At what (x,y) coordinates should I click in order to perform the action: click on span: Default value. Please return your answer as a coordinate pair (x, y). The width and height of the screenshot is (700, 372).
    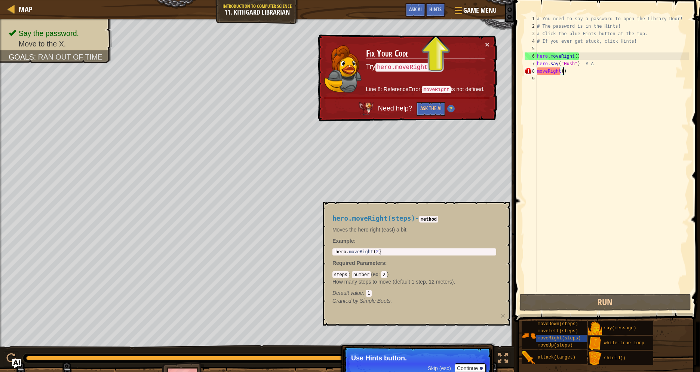
    Looking at the image, I should click on (348, 293).